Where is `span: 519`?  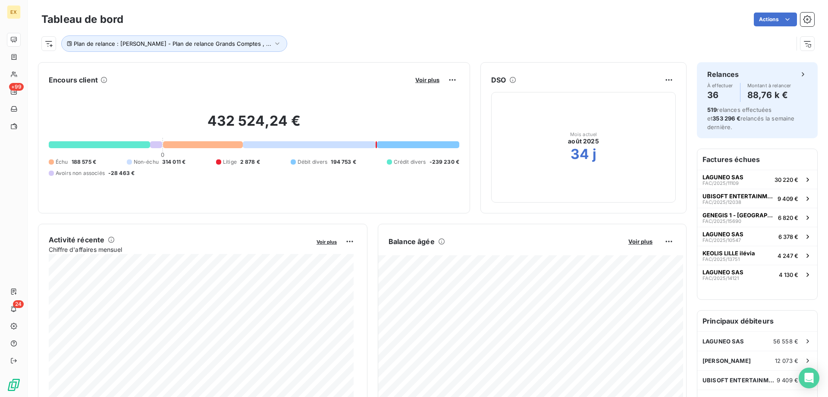
span: 519 is located at coordinates (712, 110).